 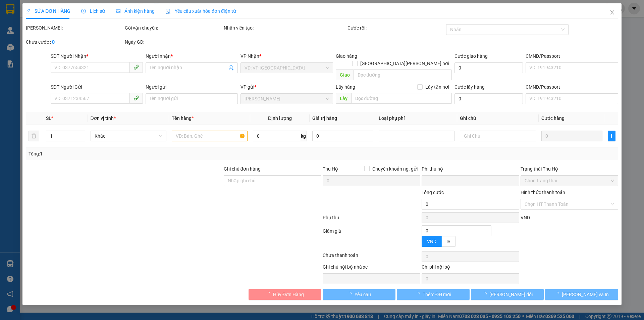 I want to click on span: SL, so click(x=49, y=118).